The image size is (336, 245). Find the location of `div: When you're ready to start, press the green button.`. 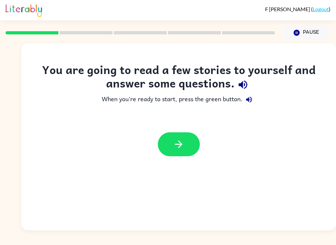

div: When you're ready to start, press the green button. is located at coordinates (178, 100).